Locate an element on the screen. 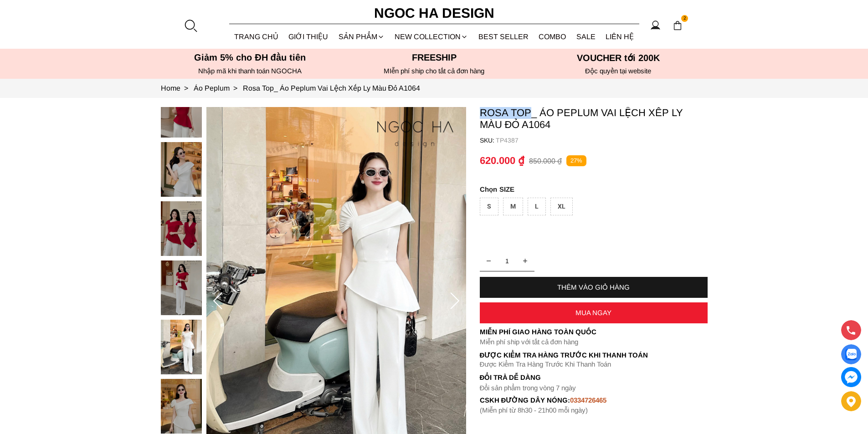  a: Link to Rosa Top_ Áo Peplum Vai Lệch Xếp Ly Màu Đỏ A1064 is located at coordinates (332, 88).